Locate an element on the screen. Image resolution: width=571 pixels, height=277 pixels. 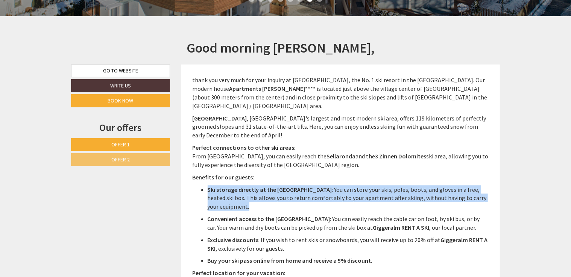
p: : You can store your skis, poles, boots, and gloves in a free, heated ski box. This allows you to... is located at coordinates (348, 199).